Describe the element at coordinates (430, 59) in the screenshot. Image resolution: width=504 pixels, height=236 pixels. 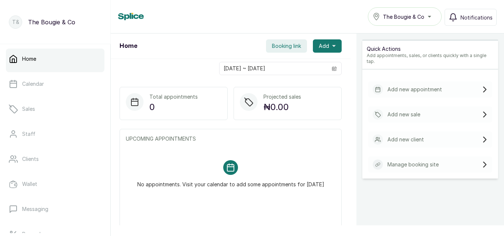
I see `p: Add appointments, sales, or clients quickly with a single tap.` at that location.